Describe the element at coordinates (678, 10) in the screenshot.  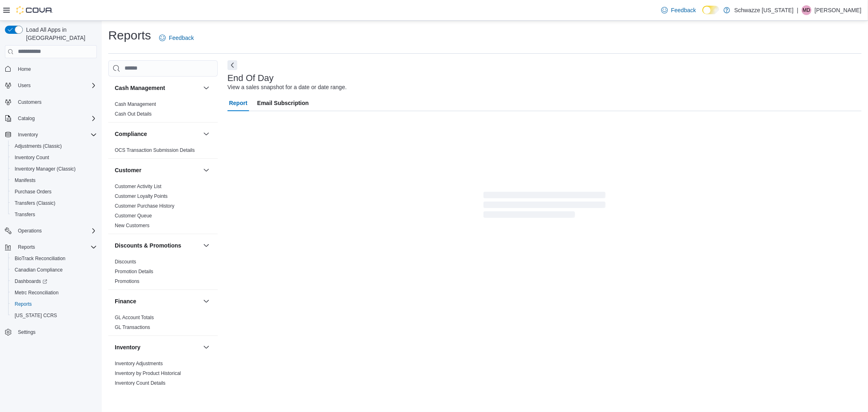
I see `a: Feedback` at that location.